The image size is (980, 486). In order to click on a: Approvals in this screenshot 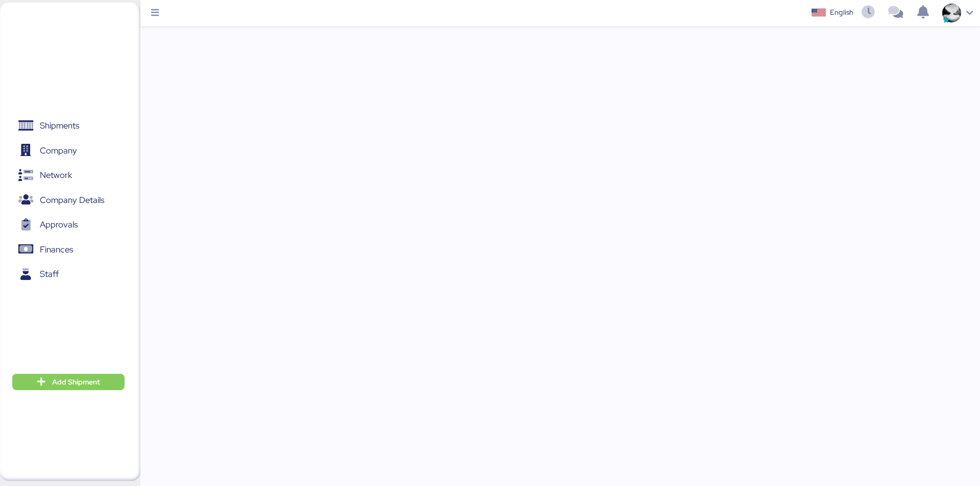, I will do `click(65, 224)`.